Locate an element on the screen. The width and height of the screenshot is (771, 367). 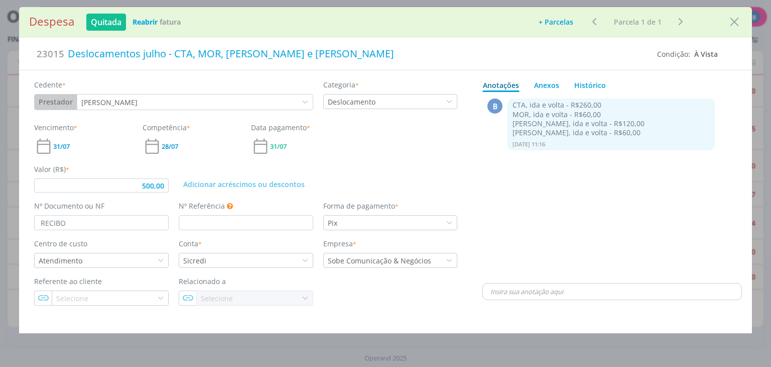
span: 23015 is located at coordinates (50, 54).